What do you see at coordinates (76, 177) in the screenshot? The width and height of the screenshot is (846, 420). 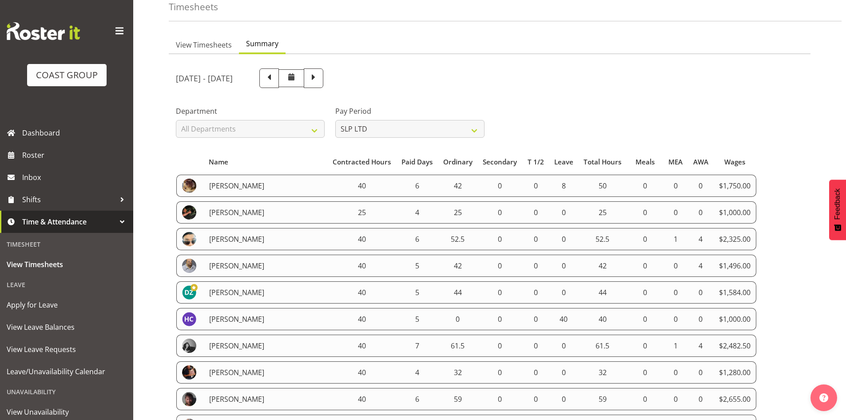 I see `span: Inbox` at bounding box center [76, 177].